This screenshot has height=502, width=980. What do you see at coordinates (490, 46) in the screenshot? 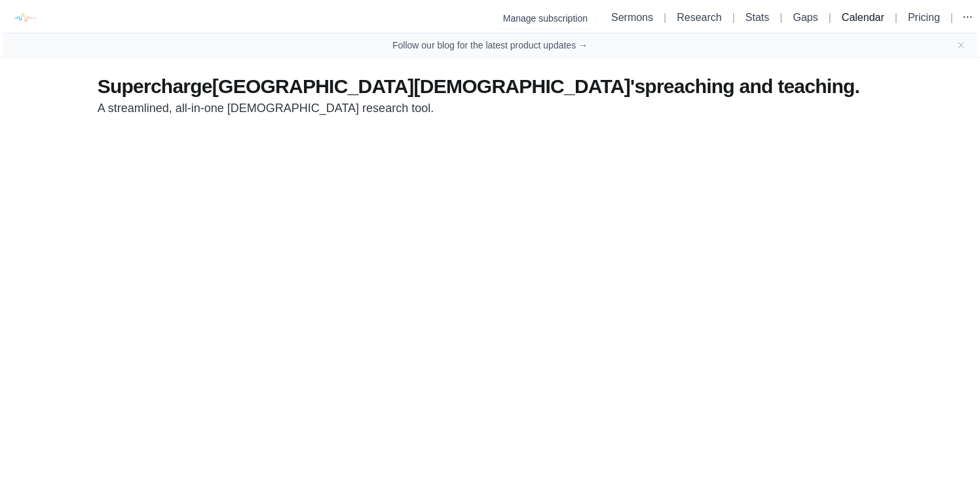
I see `a: Follow our blog for the latest product updates →` at bounding box center [490, 46].